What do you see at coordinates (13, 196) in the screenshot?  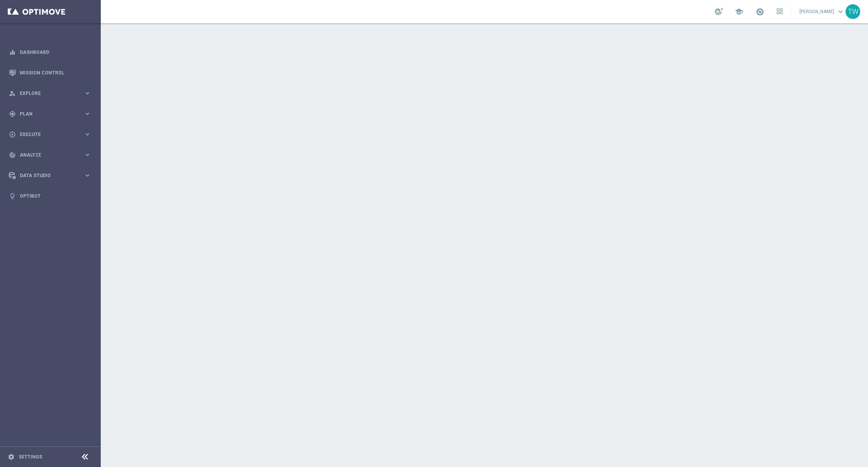 I see `i: lightbulb` at bounding box center [13, 196].